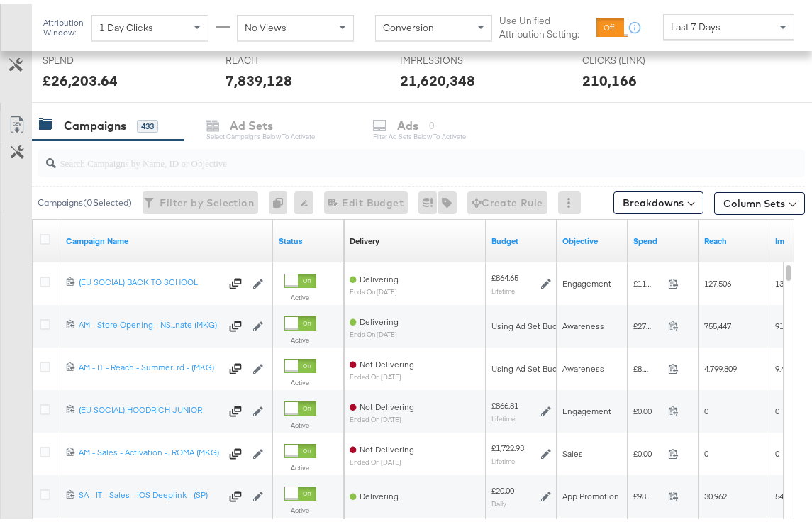  What do you see at coordinates (503, 487) in the screenshot?
I see `div: £20.00` at bounding box center [503, 487].